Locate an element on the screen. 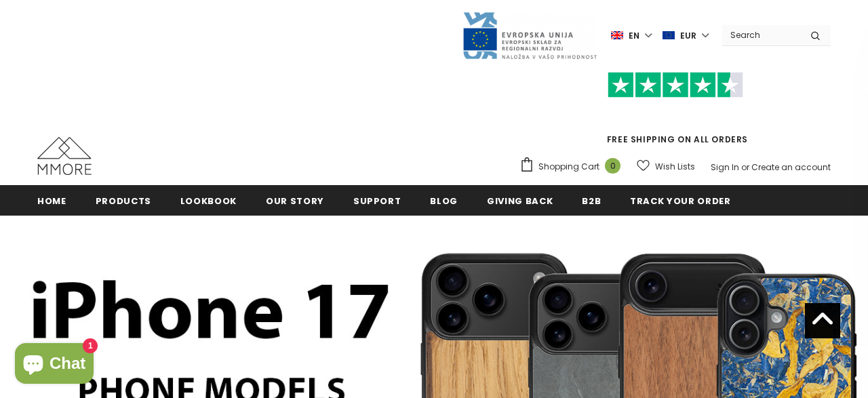  span: Giving back is located at coordinates (520, 201).